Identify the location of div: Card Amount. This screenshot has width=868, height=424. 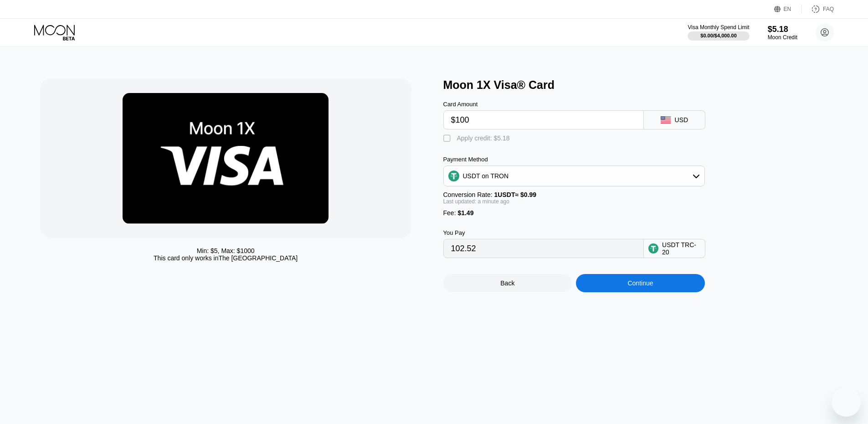
(543, 104).